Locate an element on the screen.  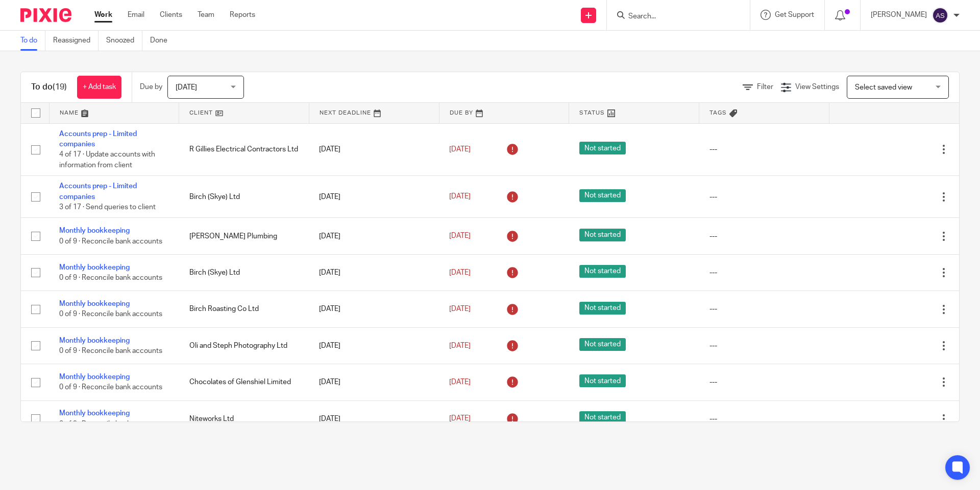
a: + Add task is located at coordinates (99, 87).